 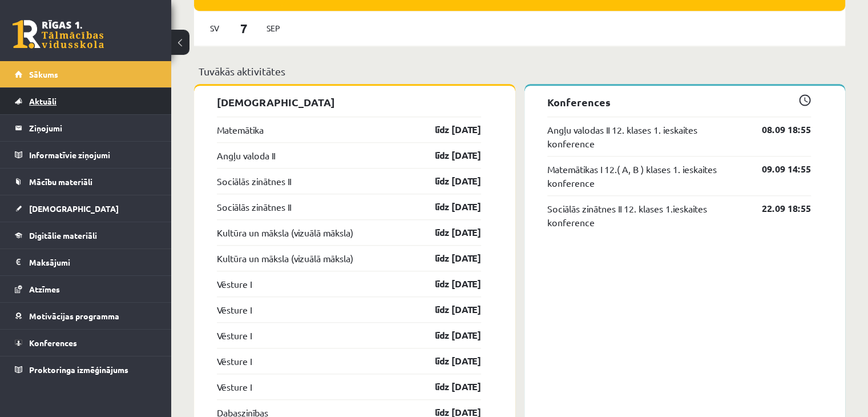 I want to click on a: Maksājumi, so click(x=86, y=262).